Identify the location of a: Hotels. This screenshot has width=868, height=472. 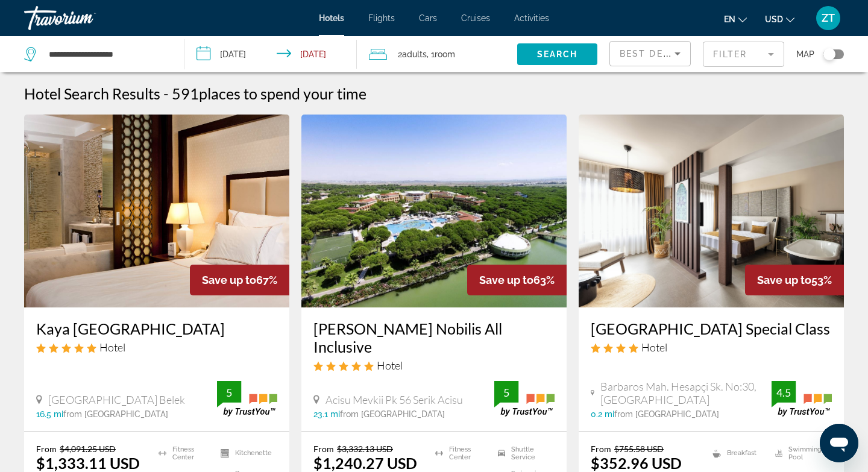
(332, 18).